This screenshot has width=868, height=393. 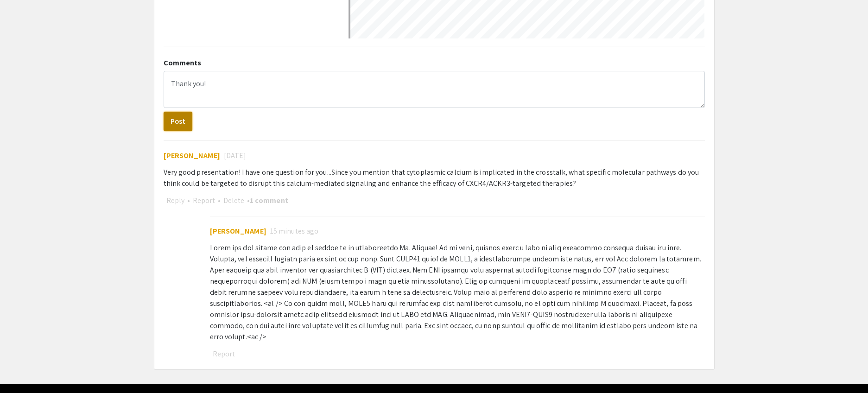 What do you see at coordinates (434, 178) in the screenshot?
I see `div: Very good presentation! I have one question for you...Since you mention that cytoplasmic calcium ...` at bounding box center [434, 178].